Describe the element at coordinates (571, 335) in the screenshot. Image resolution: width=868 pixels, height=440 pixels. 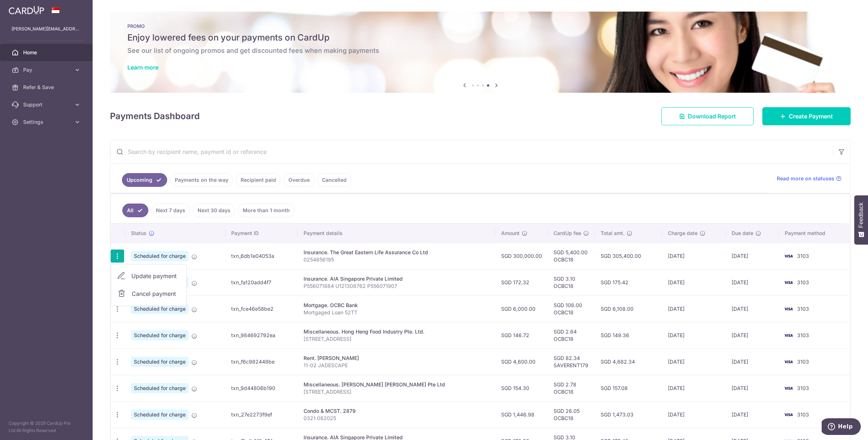
I see `td: SGD 2.64 OCBC18` at that location.